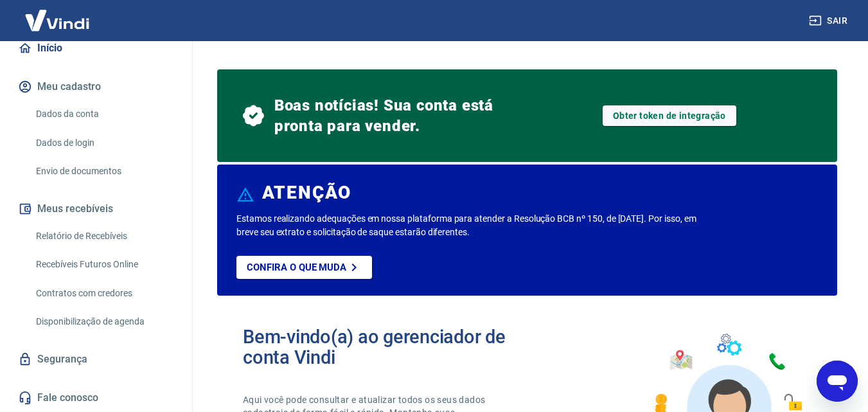 This screenshot has width=868, height=412. Describe the element at coordinates (669, 115) in the screenshot. I see `a: Obter token de integração` at that location.